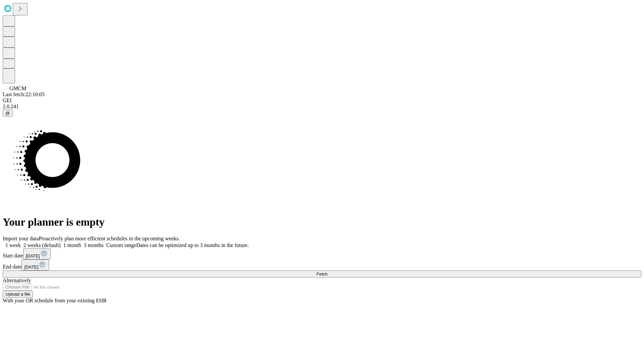  What do you see at coordinates (23, 94) in the screenshot?
I see `span: Last fetch: 22:10:05` at bounding box center [23, 94].